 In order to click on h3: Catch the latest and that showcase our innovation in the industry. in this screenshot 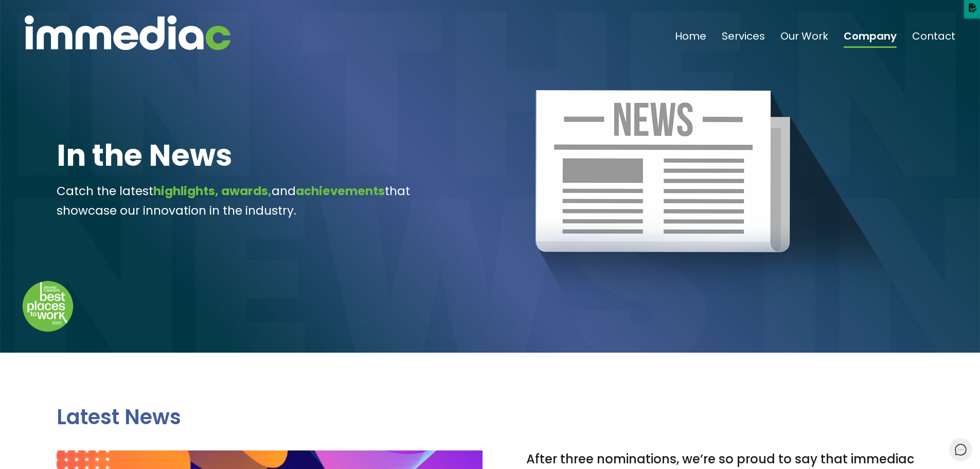, I will do `click(243, 201)`.